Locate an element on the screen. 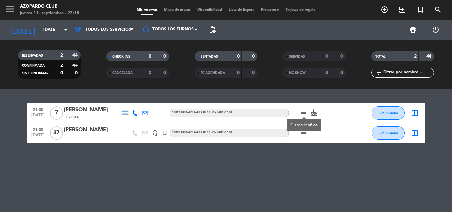 The height and width of the screenshot is (212, 452). span: RE AGENDADA is located at coordinates (213, 73).